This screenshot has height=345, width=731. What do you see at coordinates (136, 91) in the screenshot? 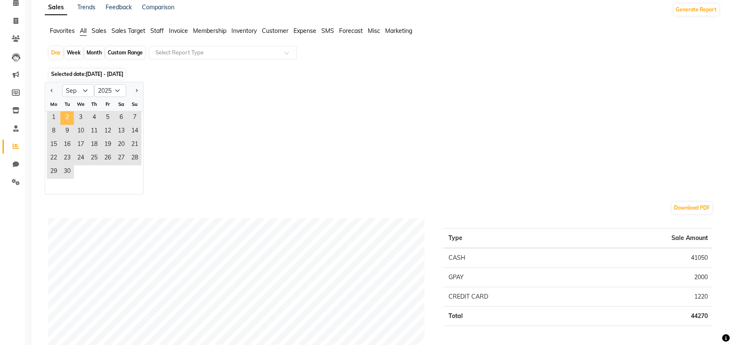
I see `button: Next month` at bounding box center [136, 91].